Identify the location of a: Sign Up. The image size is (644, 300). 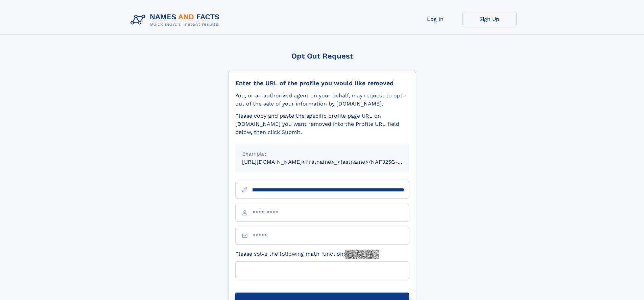
(490, 19).